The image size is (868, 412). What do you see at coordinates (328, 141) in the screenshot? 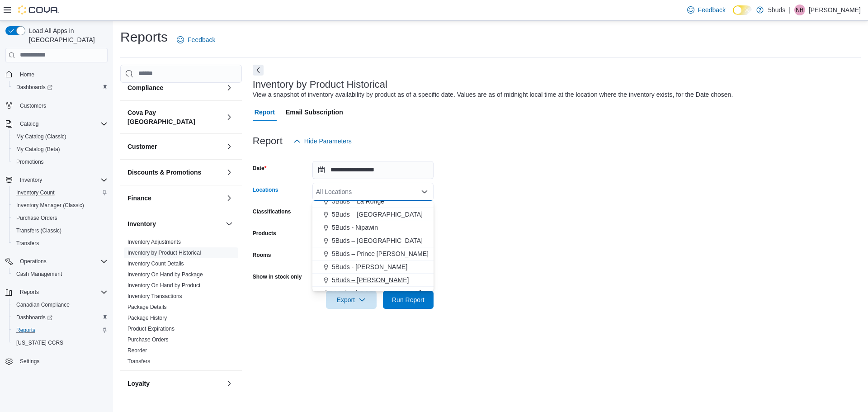
I see `span: Hide Parameters` at bounding box center [328, 141].